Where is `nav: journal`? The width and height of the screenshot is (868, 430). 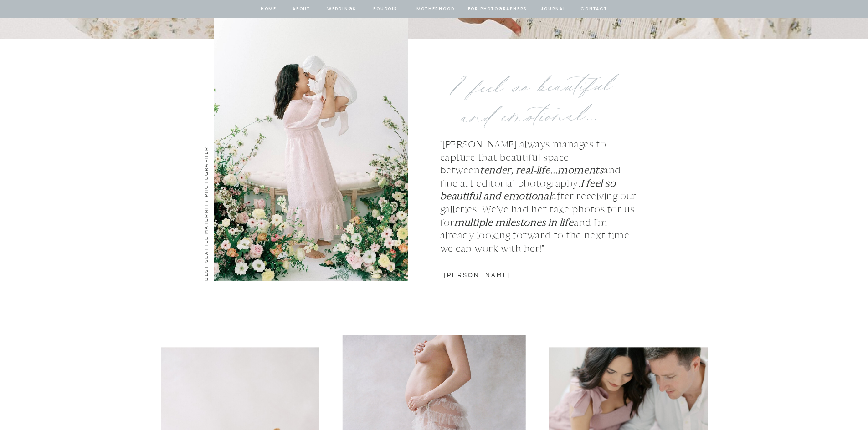
nav: journal is located at coordinates (554, 9).